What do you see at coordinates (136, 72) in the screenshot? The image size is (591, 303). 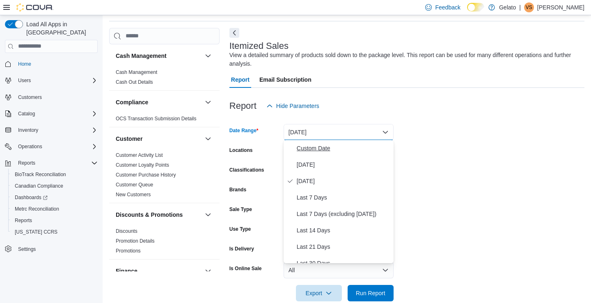 I see `a: Cash Management` at bounding box center [136, 72].